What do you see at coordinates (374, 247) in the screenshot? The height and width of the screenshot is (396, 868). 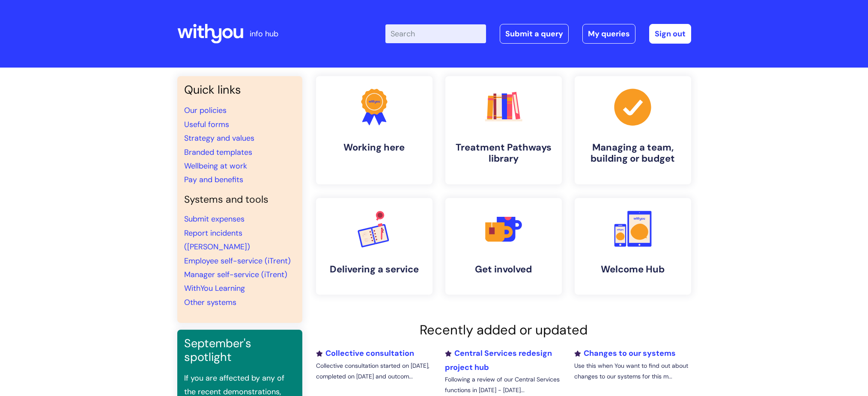 I see `a: Delivering a service` at bounding box center [374, 247].